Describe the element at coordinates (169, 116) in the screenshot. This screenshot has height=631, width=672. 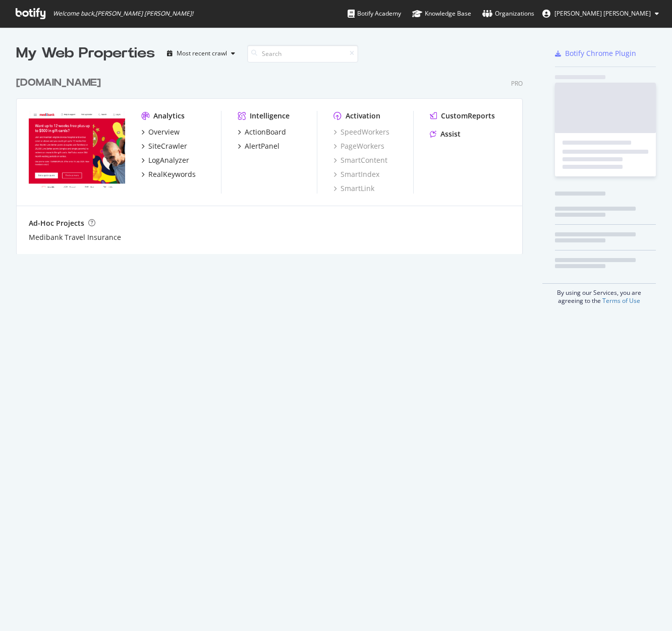
I see `div: Analytics` at that location.